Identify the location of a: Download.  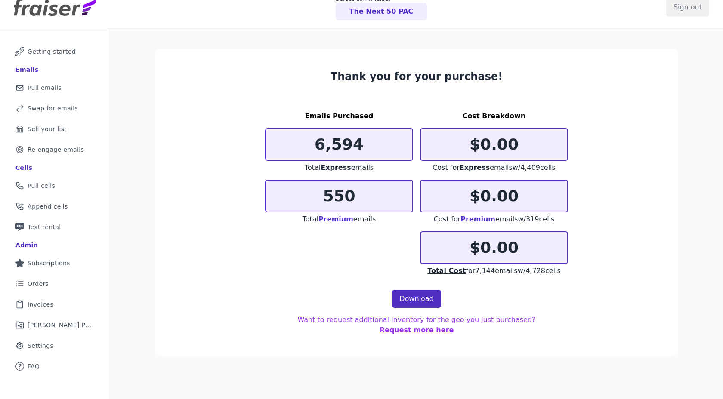
(417, 299).